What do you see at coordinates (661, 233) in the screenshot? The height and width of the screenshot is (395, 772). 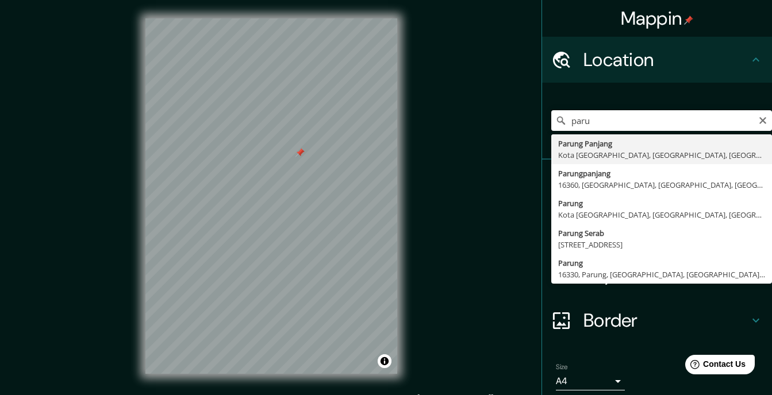 I see `div: Parung Serab` at bounding box center [661, 233].